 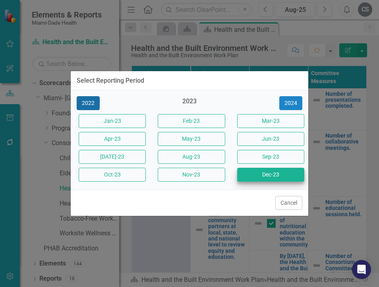 What do you see at coordinates (291, 103) in the screenshot?
I see `button: 2024` at bounding box center [291, 103].